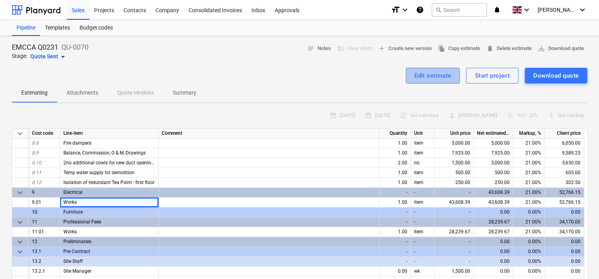  Describe the element at coordinates (109, 133) in the screenshot. I see `div: Line-item` at that location.